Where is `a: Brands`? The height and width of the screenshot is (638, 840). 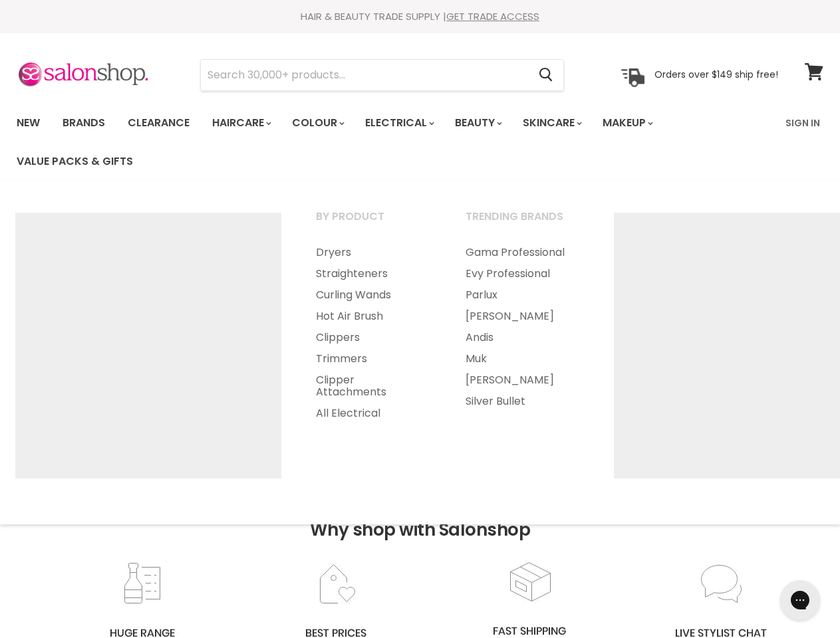 a: Brands is located at coordinates (84, 123).